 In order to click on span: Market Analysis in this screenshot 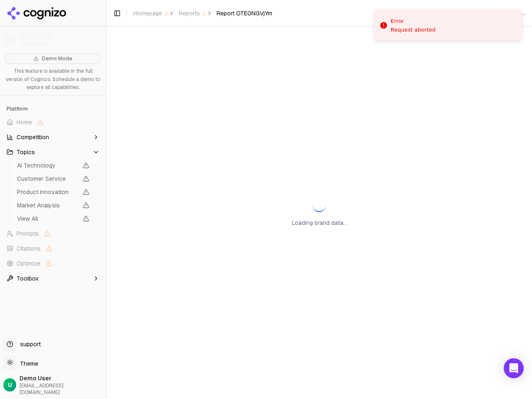, I will do `click(47, 205)`.